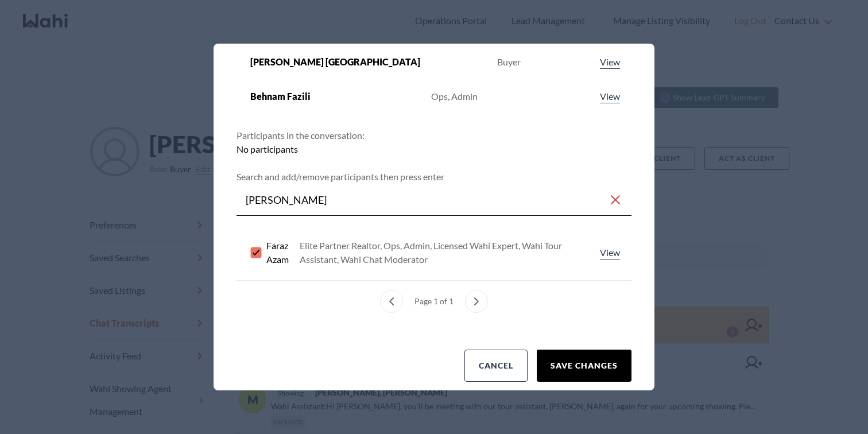 The height and width of the screenshot is (434, 868). Describe the element at coordinates (584, 366) in the screenshot. I see `button: Save changes` at that location.